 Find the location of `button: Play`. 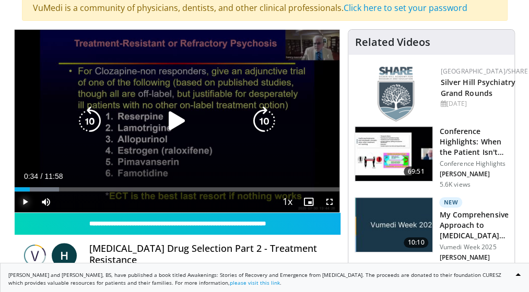

button: Play is located at coordinates (25, 202).